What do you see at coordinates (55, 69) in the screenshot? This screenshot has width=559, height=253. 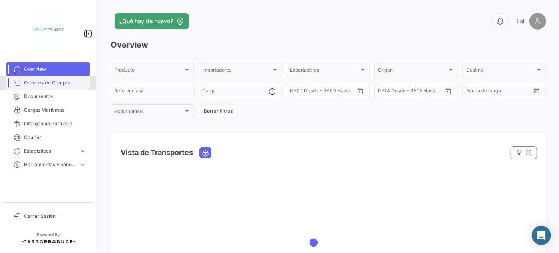 I see `span: Overview` at bounding box center [55, 69].